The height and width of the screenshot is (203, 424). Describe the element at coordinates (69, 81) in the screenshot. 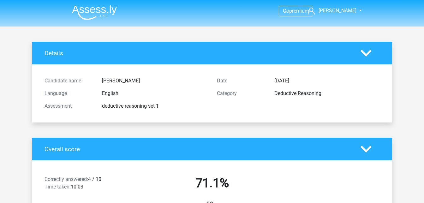

I see `div: Candidate name` at that location.